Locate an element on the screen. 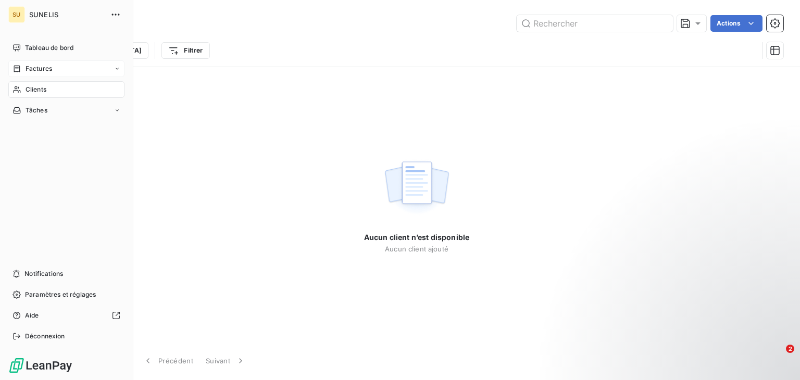  span: 2 is located at coordinates (790, 349).